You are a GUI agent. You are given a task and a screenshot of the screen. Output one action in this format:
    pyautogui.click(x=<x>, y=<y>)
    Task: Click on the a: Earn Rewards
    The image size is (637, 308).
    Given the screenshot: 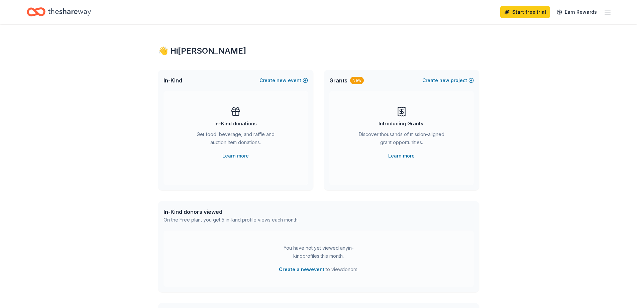 What is the action you would take?
    pyautogui.click(x=577, y=12)
    